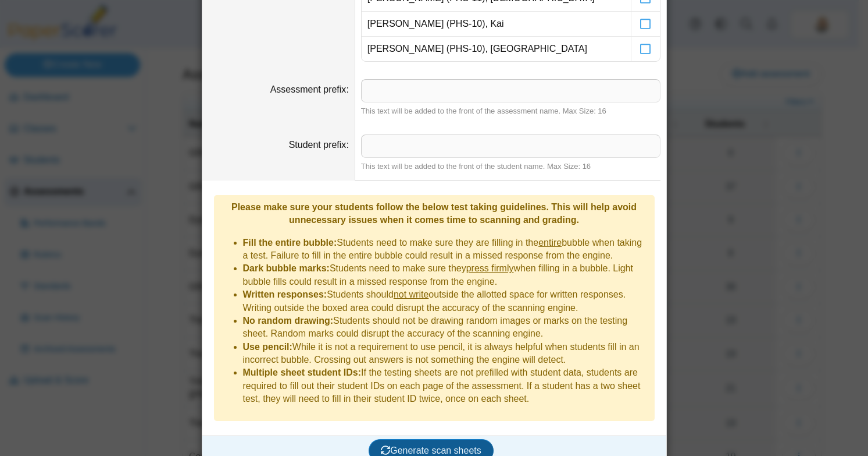 The height and width of the screenshot is (456, 868). What do you see at coordinates (285, 294) in the screenshot?
I see `b: Written responses:` at bounding box center [285, 294].